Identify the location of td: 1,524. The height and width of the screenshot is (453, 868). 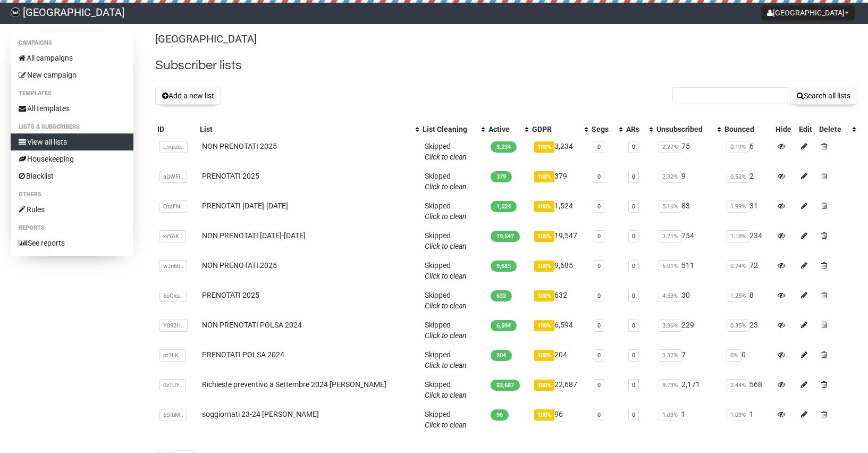
(560, 211).